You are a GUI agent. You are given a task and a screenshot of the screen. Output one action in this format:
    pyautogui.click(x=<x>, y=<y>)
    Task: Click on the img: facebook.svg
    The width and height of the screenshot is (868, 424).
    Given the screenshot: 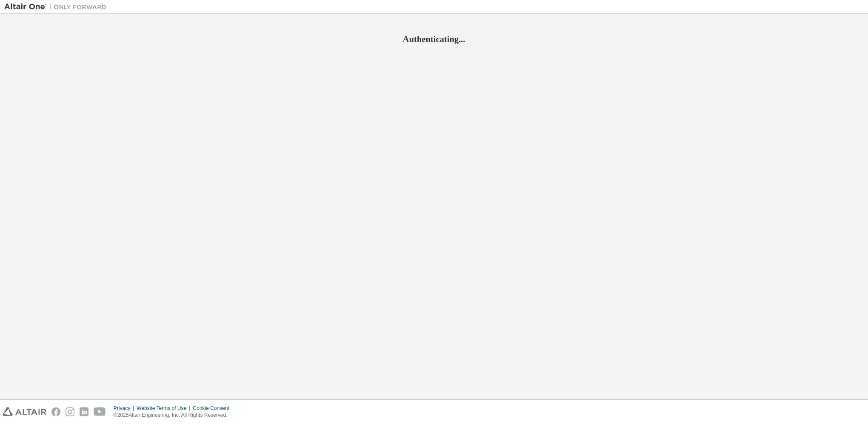 What is the action you would take?
    pyautogui.click(x=56, y=411)
    